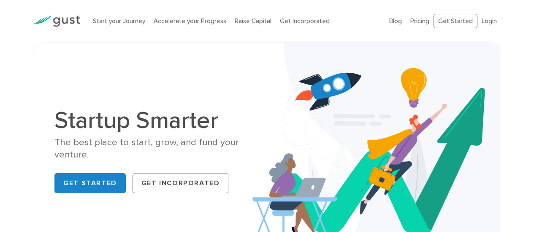  Describe the element at coordinates (395, 21) in the screenshot. I see `a: Blog` at that location.